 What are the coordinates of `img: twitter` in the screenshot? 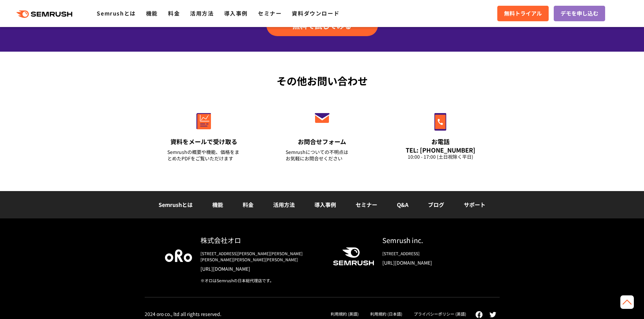 It's located at (493, 315).